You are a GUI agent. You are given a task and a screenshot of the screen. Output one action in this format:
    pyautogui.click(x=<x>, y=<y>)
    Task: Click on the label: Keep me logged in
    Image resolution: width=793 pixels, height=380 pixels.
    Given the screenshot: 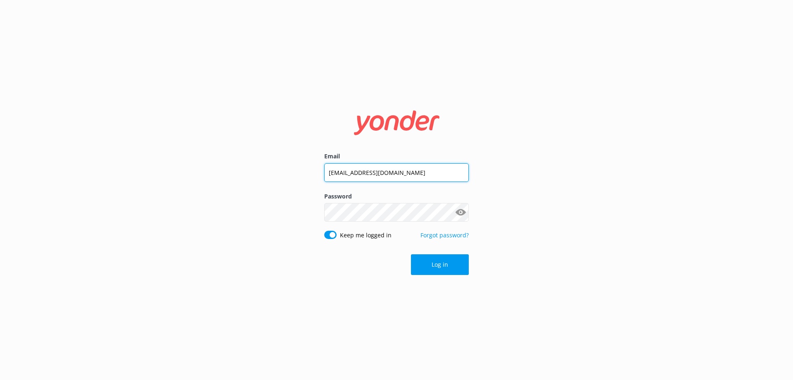 What is the action you would take?
    pyautogui.click(x=365, y=235)
    